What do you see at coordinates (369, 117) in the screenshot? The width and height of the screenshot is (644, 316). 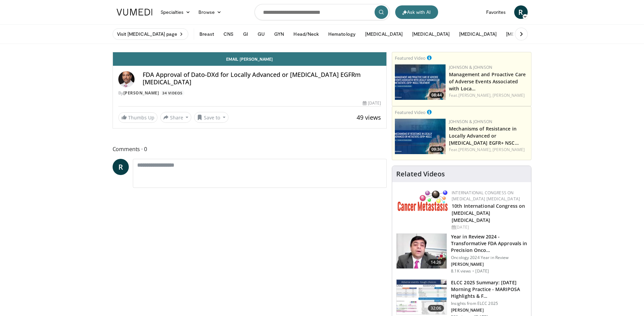 I see `span: 49 views` at bounding box center [369, 117].